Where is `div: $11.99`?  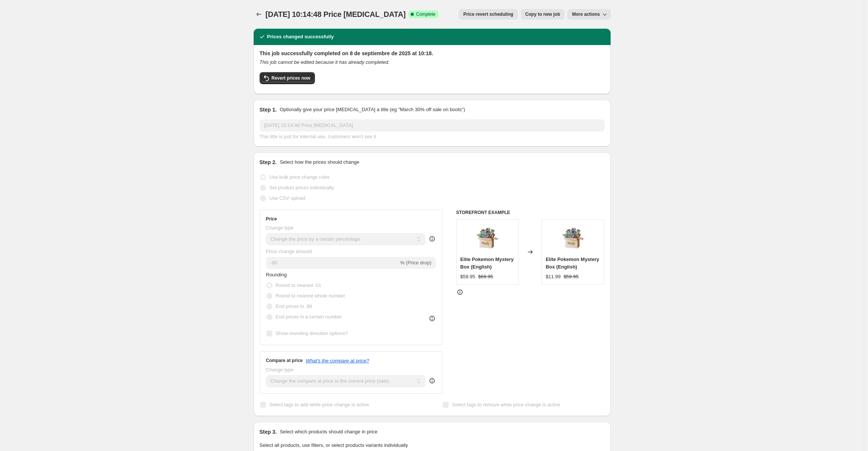
div: $11.99 is located at coordinates (552, 276).